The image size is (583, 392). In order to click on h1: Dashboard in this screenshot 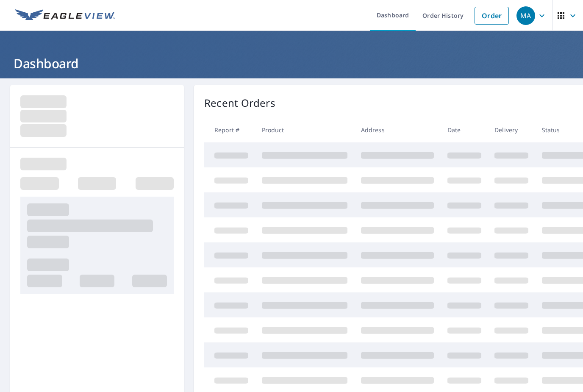, I will do `click(291, 63)`.